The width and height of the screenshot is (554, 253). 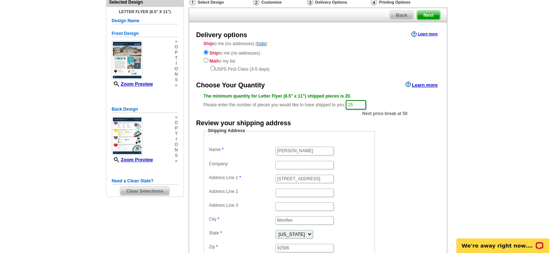 I want to click on label: Zip, so click(x=242, y=247).